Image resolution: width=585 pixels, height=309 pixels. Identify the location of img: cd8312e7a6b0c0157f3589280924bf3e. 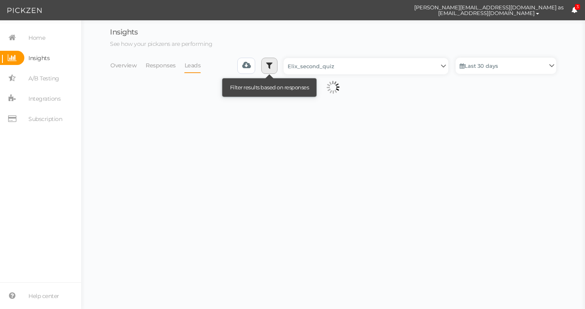
(399, 10).